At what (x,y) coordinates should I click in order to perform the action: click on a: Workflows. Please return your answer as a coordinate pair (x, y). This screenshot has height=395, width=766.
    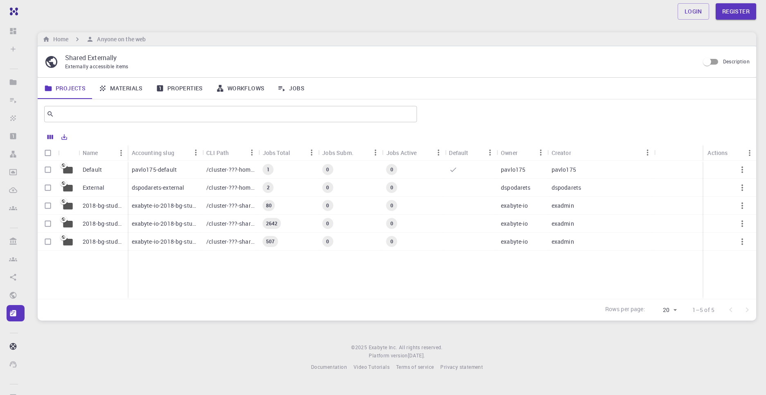
    Looking at the image, I should click on (240, 88).